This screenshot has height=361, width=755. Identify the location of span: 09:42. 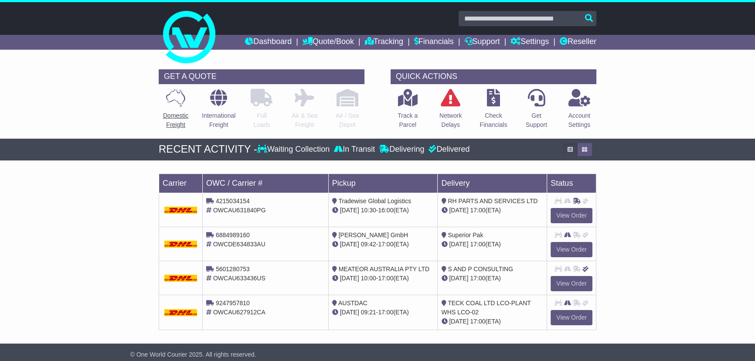
(368, 244).